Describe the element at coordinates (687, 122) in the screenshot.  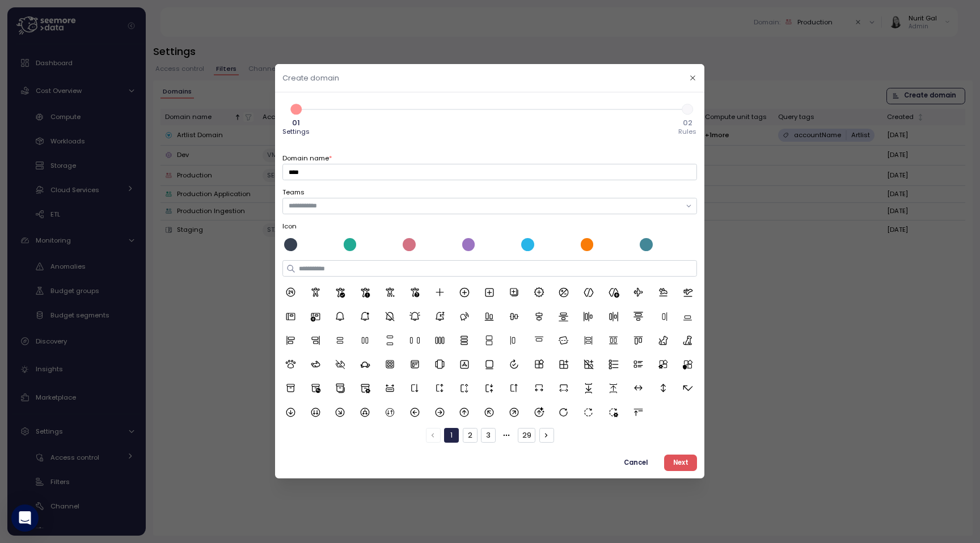
I see `span: 02` at that location.